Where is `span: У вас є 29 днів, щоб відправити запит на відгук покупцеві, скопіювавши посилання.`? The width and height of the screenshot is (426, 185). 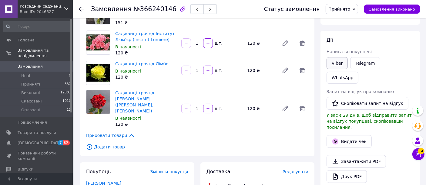 span: У вас є 29 днів, щоб відправити запит на відгук покупцеві, скопіювавши посилання. is located at coordinates (369, 122).